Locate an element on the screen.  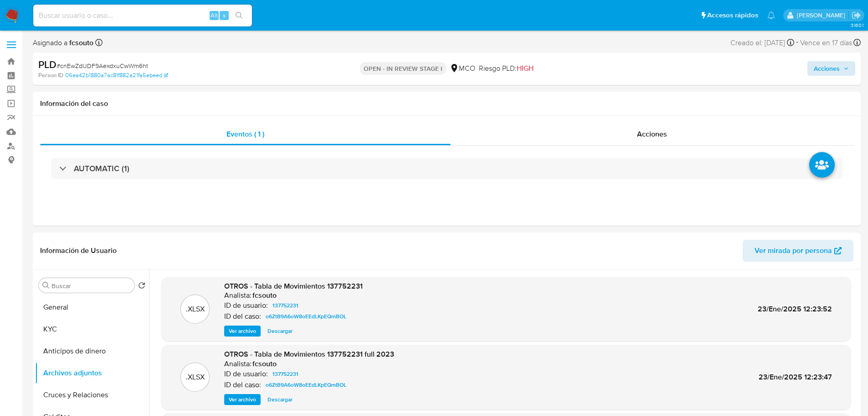
b: PLD is located at coordinates (48, 65).